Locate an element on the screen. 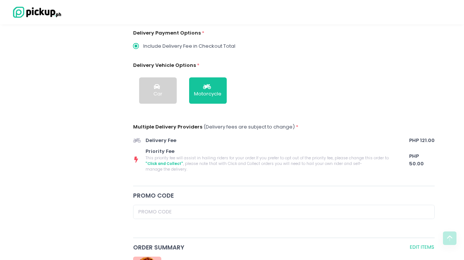  span: "Click and Collect" is located at coordinates (164, 164).